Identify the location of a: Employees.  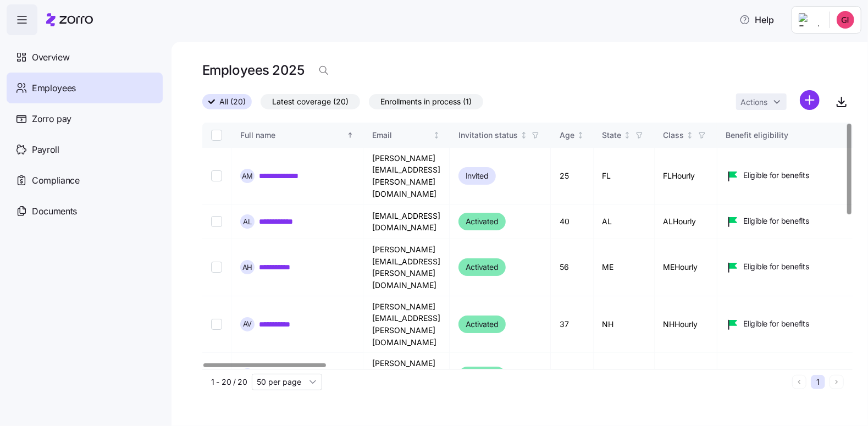
(85, 88).